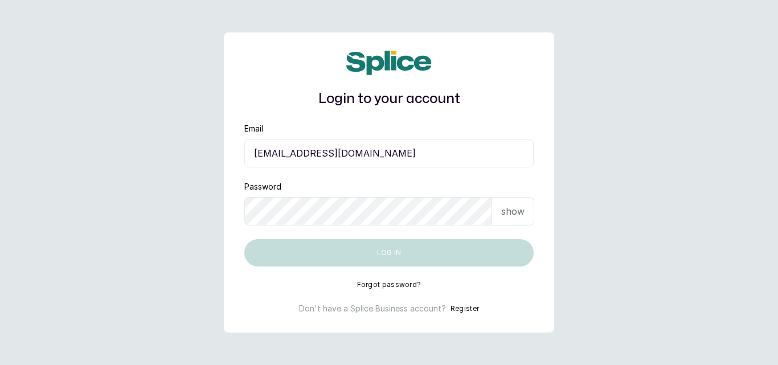  Describe the element at coordinates (389, 285) in the screenshot. I see `button: Forgot password?` at that location.